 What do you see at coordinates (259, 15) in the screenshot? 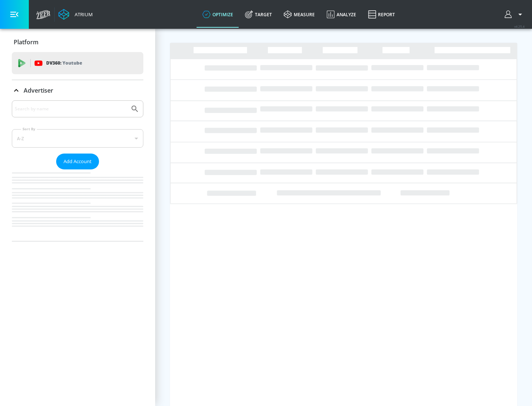
I see `a: Target` at bounding box center [259, 15].